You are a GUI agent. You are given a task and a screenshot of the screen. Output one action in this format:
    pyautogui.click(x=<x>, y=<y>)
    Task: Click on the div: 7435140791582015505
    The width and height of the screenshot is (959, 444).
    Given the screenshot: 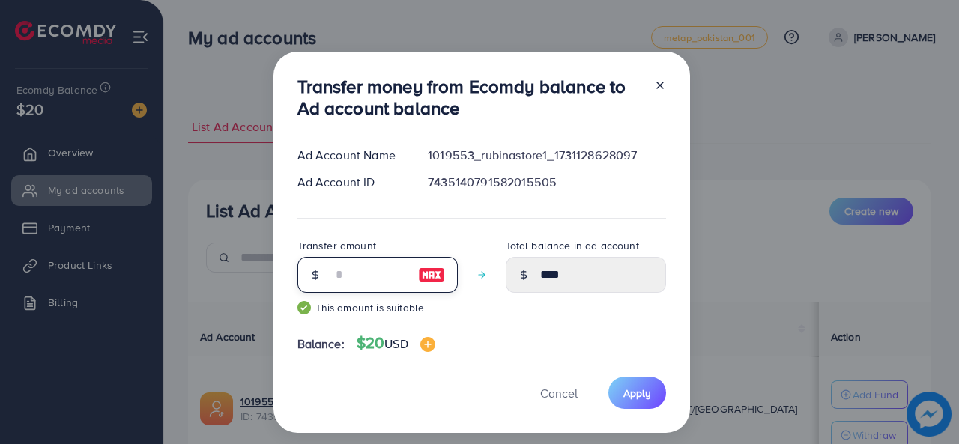 What is the action you would take?
    pyautogui.click(x=546, y=182)
    